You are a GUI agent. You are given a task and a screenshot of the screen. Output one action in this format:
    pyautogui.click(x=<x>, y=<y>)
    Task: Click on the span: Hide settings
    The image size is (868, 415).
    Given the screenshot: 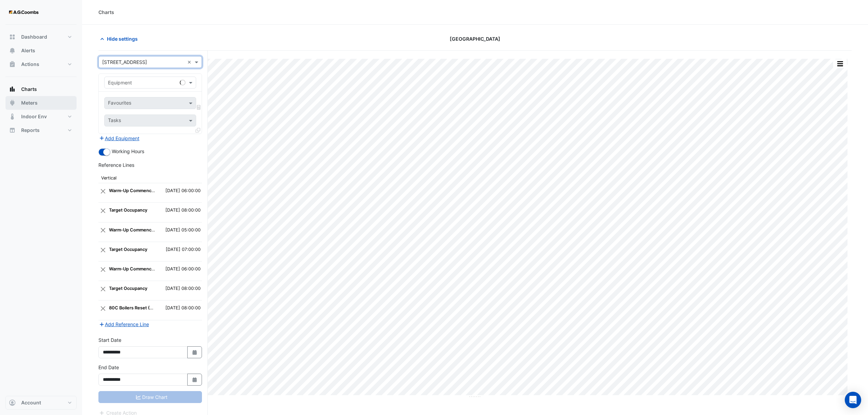 What is the action you would take?
    pyautogui.click(x=122, y=38)
    